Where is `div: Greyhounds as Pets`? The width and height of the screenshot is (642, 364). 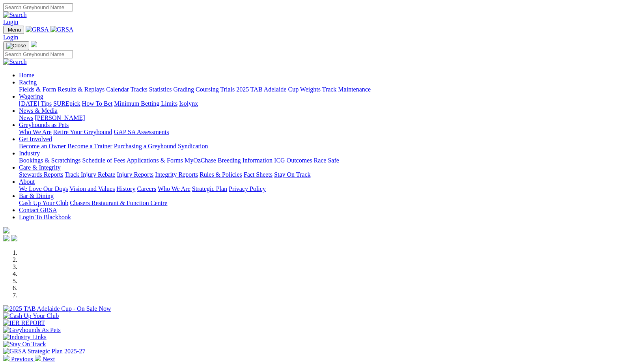 div: Greyhounds as Pets is located at coordinates (329, 132).